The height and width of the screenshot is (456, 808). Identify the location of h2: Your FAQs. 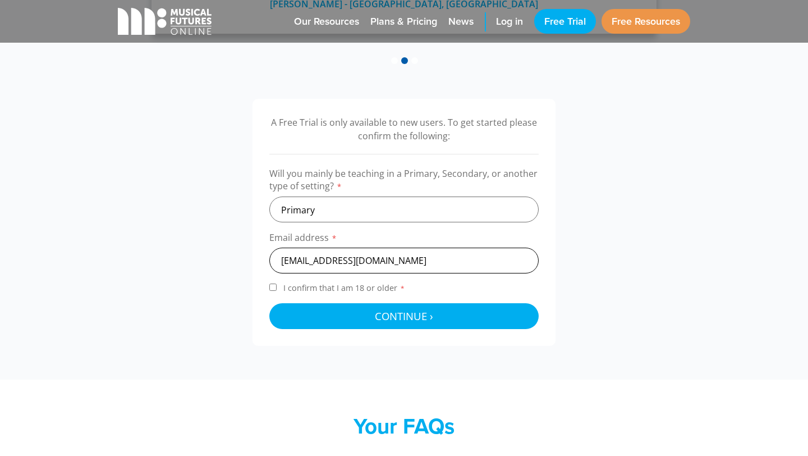
(404, 426).